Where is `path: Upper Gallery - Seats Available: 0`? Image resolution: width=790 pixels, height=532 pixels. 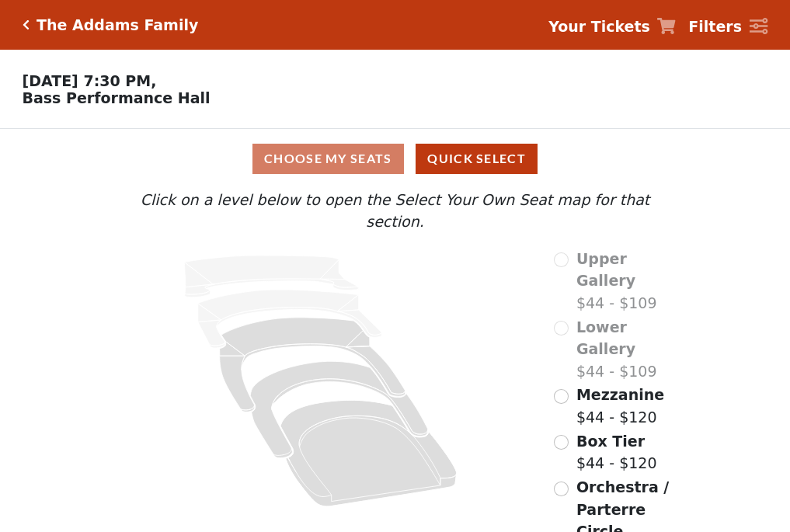
path: Upper Gallery - Seats Available: 0 is located at coordinates (272, 277).